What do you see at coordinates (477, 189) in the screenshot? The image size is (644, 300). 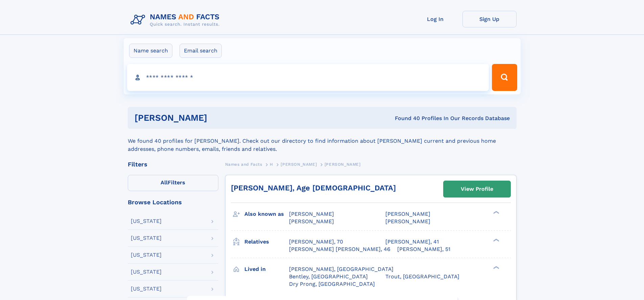 I see `a: View Profile` at bounding box center [477, 189].